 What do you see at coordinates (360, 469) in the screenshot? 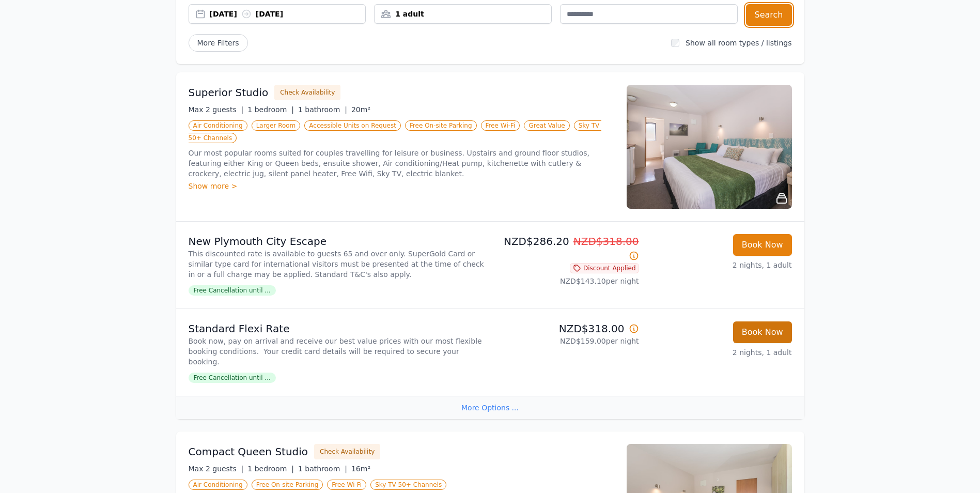
I see `span: 16m²` at bounding box center [360, 469].